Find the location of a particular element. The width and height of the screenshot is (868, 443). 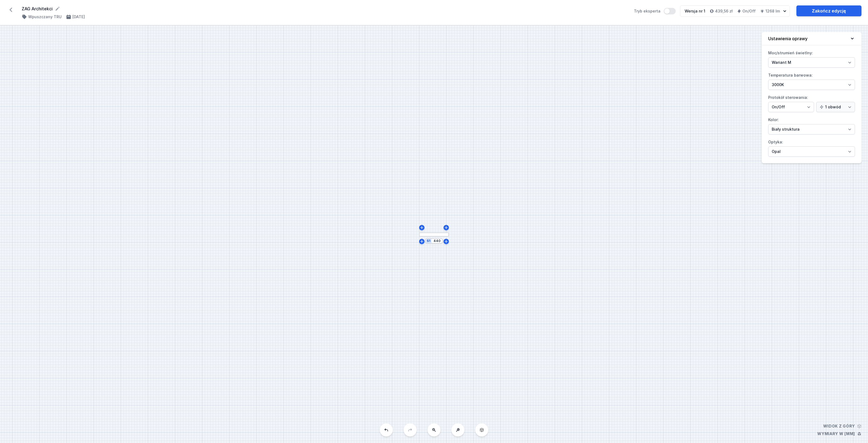

h4: 1268 lm is located at coordinates (772, 11).